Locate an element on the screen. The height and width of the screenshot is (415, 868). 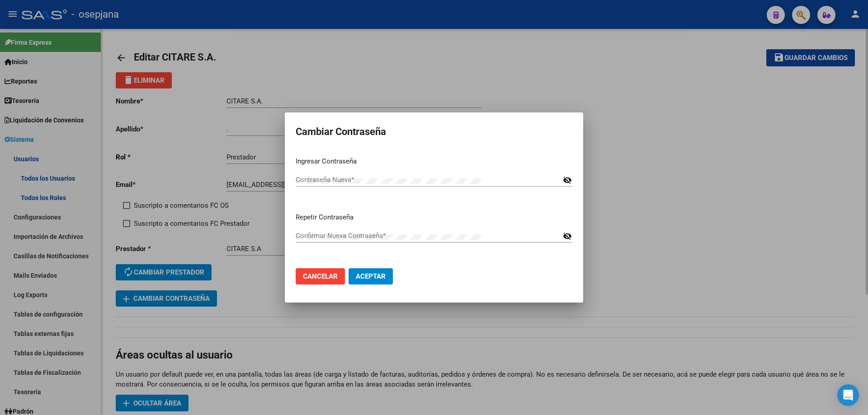
span: Cancelar is located at coordinates (320, 276).